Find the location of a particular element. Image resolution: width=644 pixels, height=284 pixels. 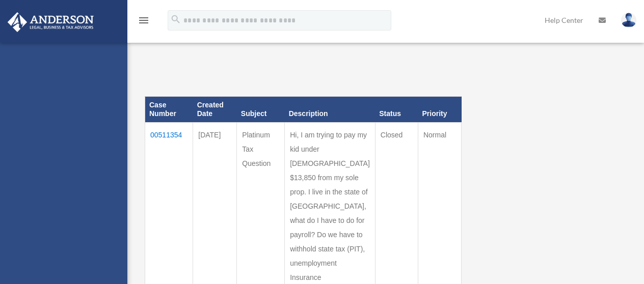

th: Subject is located at coordinates (261, 109).